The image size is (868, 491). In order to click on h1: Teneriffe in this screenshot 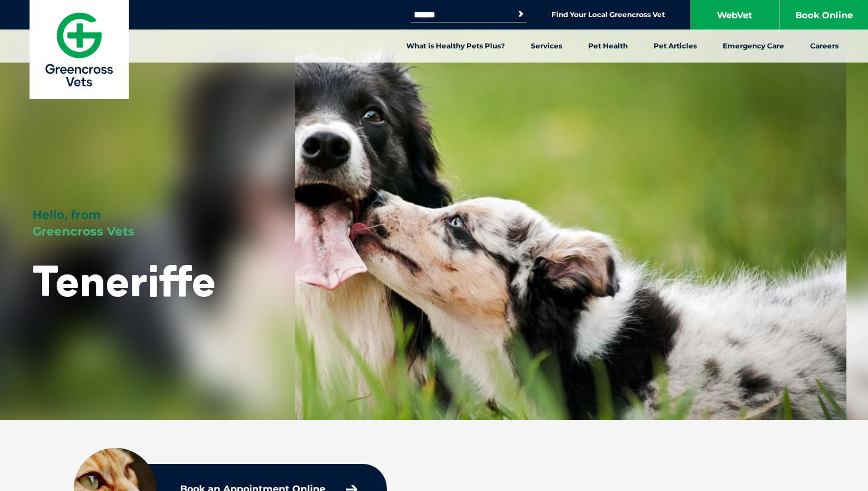, I will do `click(124, 280)`.